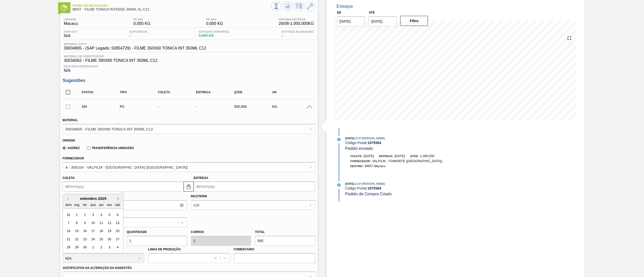  I want to click on div: Choose domingo, 14 de setembro de 2025, so click(68, 231).